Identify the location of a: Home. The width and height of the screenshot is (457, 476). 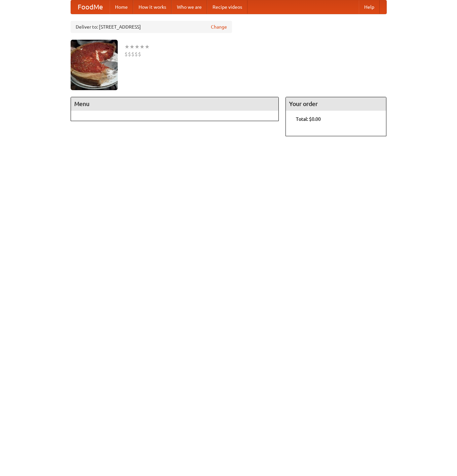
(121, 7).